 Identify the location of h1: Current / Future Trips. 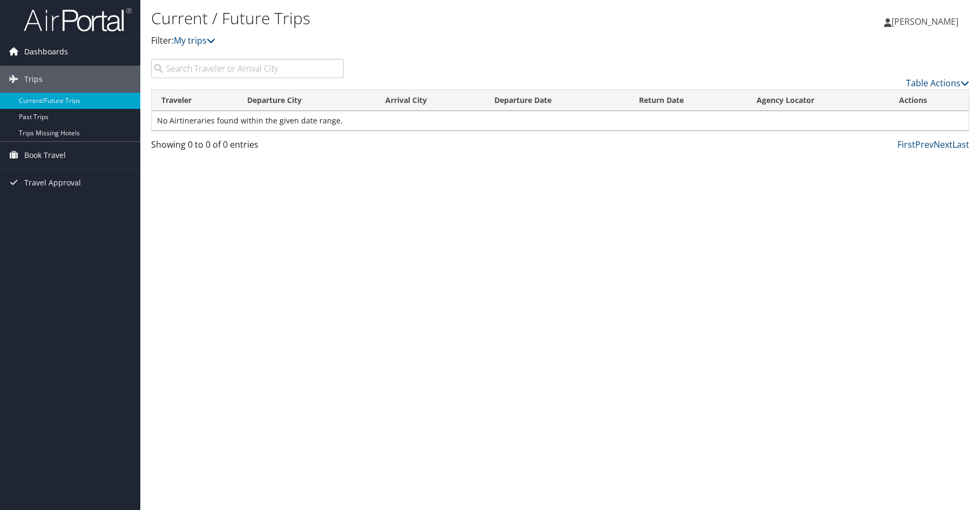
(424, 18).